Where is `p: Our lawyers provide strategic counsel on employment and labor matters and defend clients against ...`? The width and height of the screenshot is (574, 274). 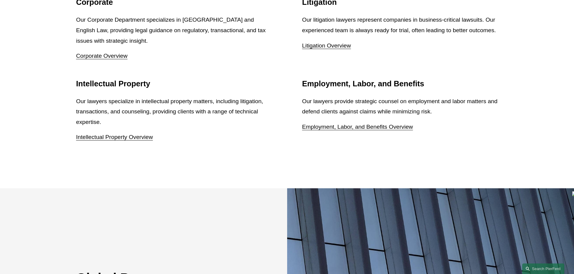
p: Our lawyers provide strategic counsel on employment and labor matters and defend clients against ... is located at coordinates (400, 107).